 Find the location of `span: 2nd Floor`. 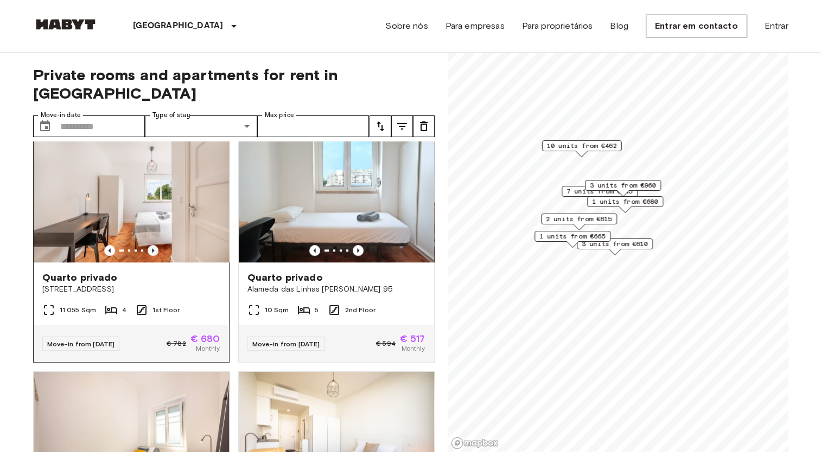

span: 2nd Floor is located at coordinates (360, 310).